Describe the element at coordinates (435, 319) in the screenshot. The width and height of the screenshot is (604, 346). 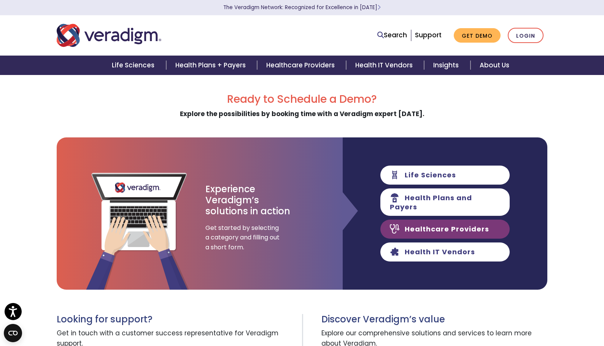
I see `h3: Discover Veradigm’s value` at that location.